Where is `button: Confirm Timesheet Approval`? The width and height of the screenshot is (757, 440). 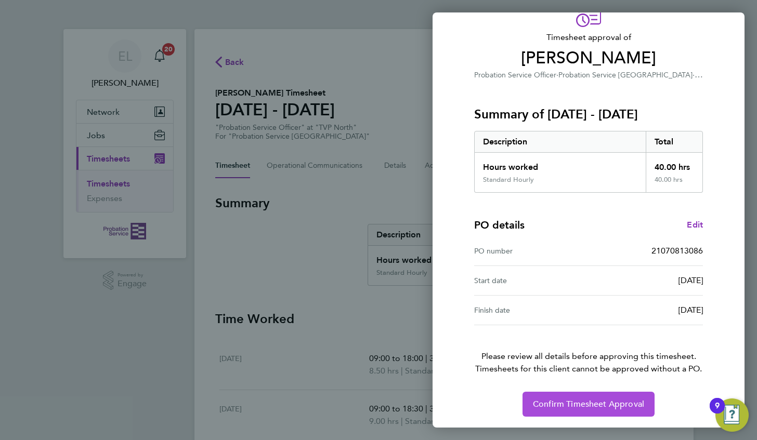 button: Confirm Timesheet Approval is located at coordinates (589, 405).